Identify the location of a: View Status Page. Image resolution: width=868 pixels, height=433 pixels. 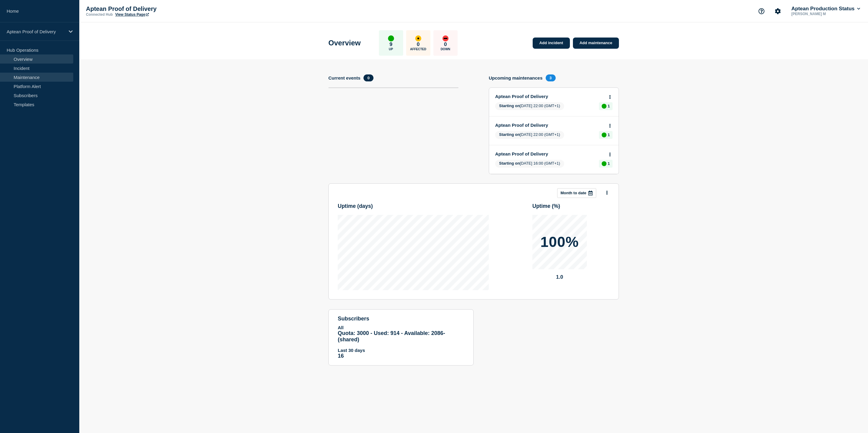
(132, 15).